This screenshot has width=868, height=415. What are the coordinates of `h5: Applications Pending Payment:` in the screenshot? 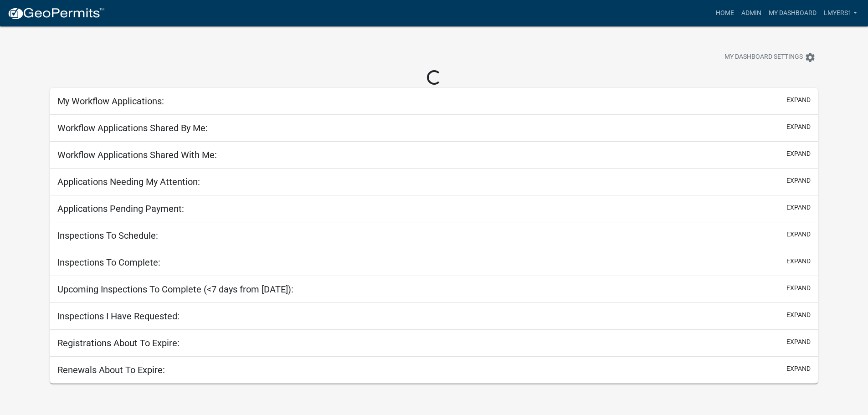 It's located at (121, 208).